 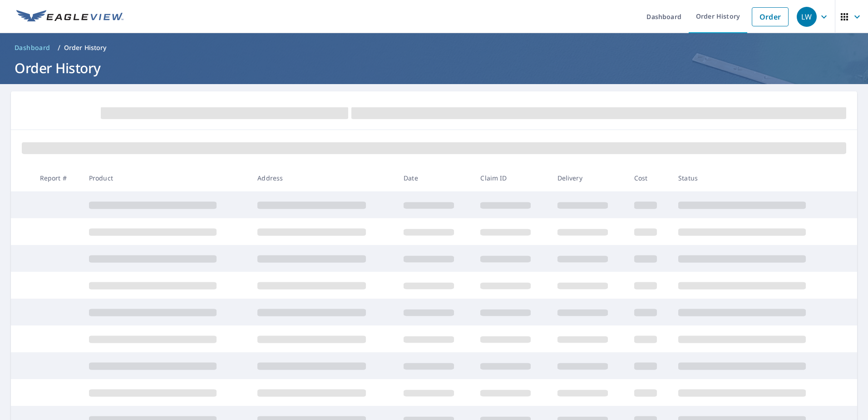 What do you see at coordinates (649, 178) in the screenshot?
I see `th: Cost` at bounding box center [649, 178].